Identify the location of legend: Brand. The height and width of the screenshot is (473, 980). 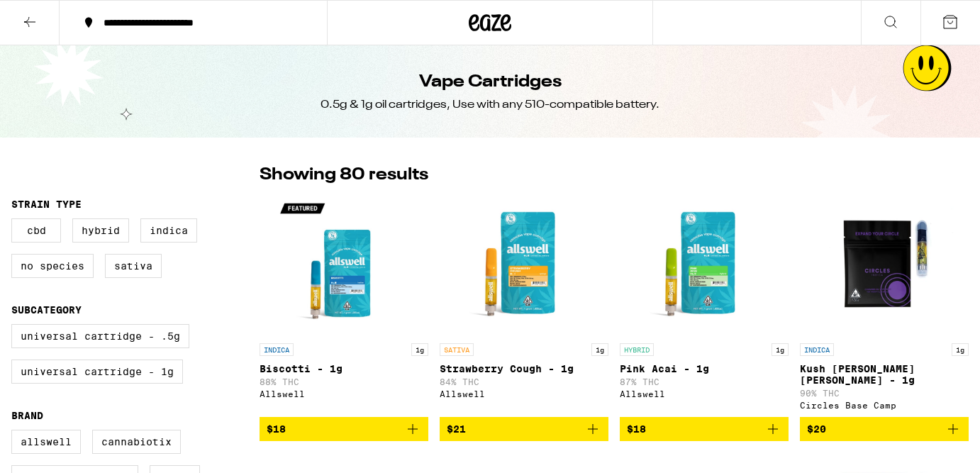
(27, 415).